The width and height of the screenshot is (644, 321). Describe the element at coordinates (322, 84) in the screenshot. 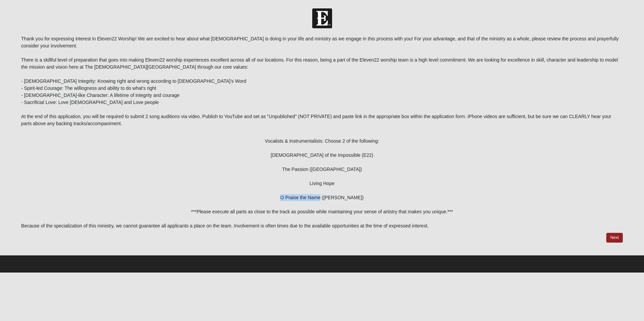

I see `p: Thank you for expressing interest in Eleven22 Worship! We are excited to hear about what [DEMOGRA...` at that location.